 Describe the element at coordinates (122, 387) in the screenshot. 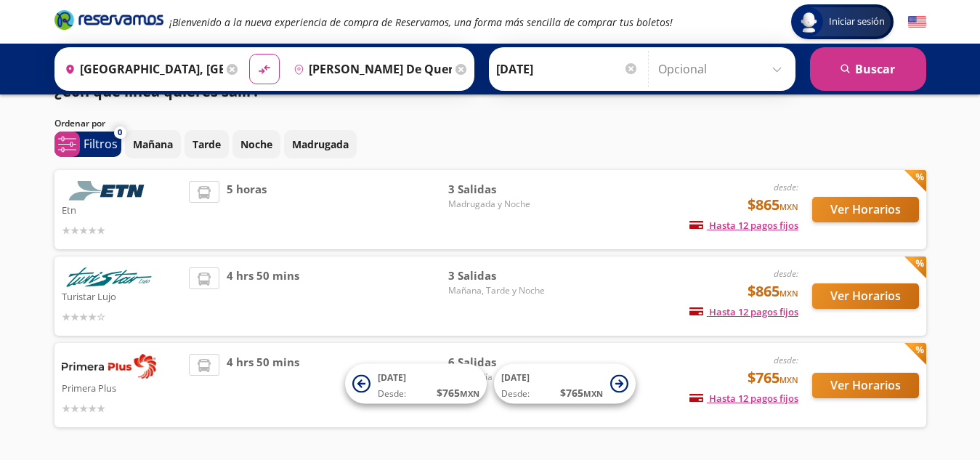

I see `p: Primera Plus` at that location.